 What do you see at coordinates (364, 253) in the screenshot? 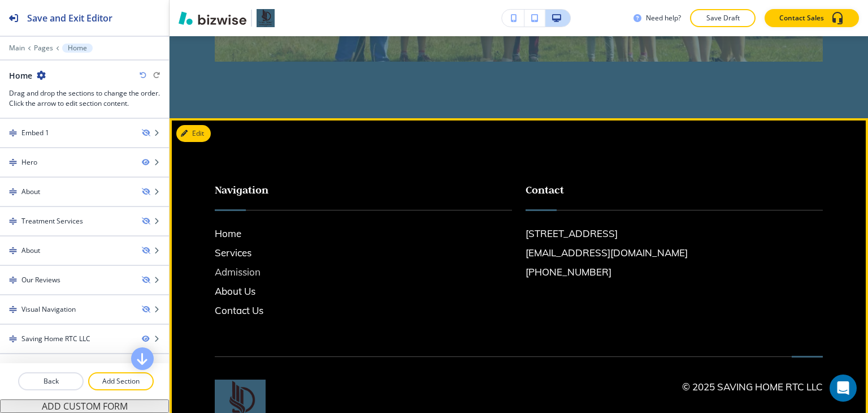
I see `h6: Services` at bounding box center [364, 253].